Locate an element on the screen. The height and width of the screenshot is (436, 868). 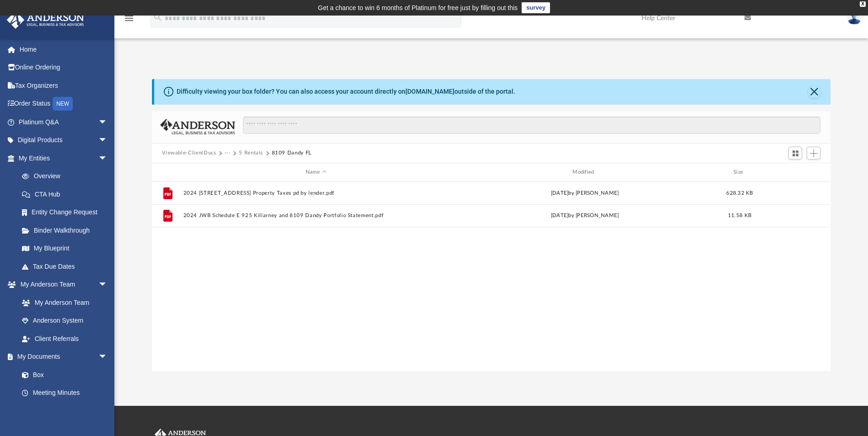
div: Get a chance to win 6 months of Platinum for free just by filling out this is located at coordinates (418, 8).